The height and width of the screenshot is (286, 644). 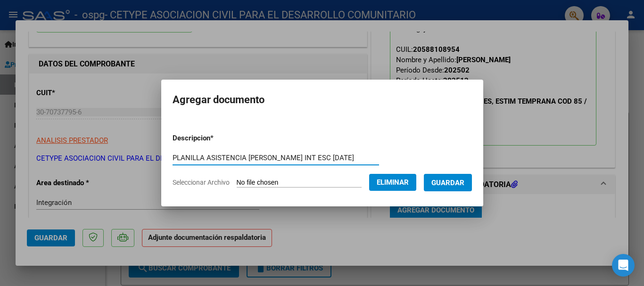 I want to click on div: Open Intercom Messenger, so click(x=623, y=265).